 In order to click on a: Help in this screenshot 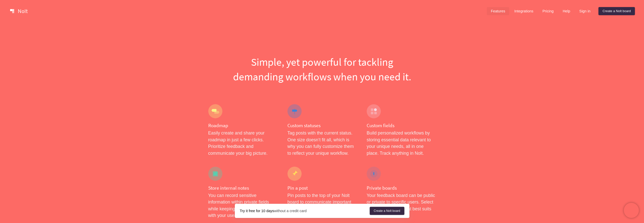, I will do `click(567, 11)`.